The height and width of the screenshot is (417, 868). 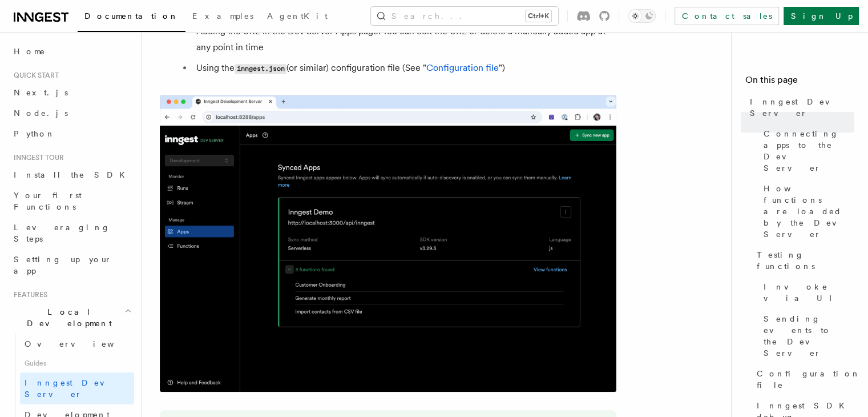 What do you see at coordinates (807, 293) in the screenshot?
I see `a: Invoke via UI` at bounding box center [807, 293].